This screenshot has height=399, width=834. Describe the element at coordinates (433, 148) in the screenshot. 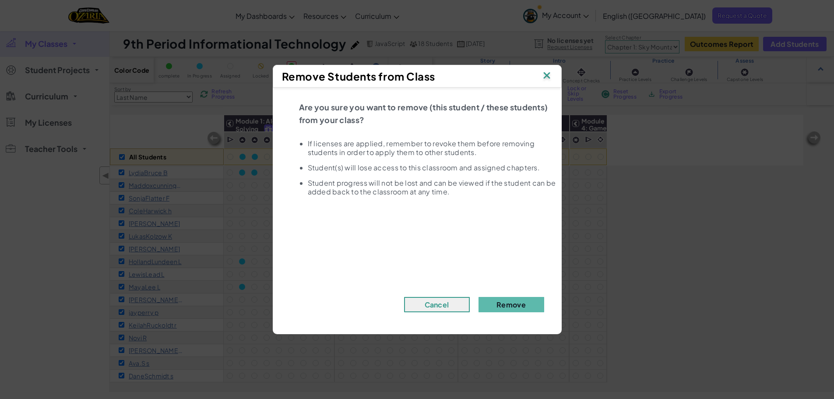

I see `li: If licenses are applied, remember to revoke them before removing students in order to apply them ...` at that location.